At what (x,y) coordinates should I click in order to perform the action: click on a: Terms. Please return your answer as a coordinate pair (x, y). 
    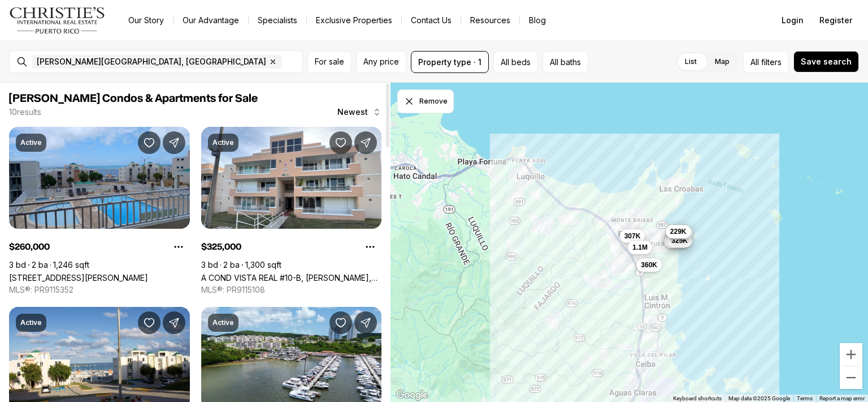
    Looking at the image, I should click on (805, 398).